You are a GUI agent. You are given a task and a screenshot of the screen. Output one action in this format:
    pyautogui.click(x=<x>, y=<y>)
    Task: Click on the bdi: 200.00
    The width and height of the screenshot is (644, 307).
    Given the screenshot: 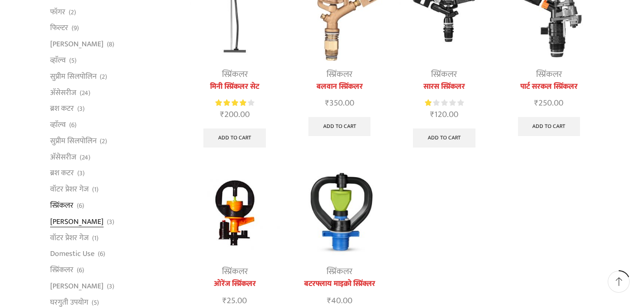 What is the action you would take?
    pyautogui.click(x=235, y=115)
    